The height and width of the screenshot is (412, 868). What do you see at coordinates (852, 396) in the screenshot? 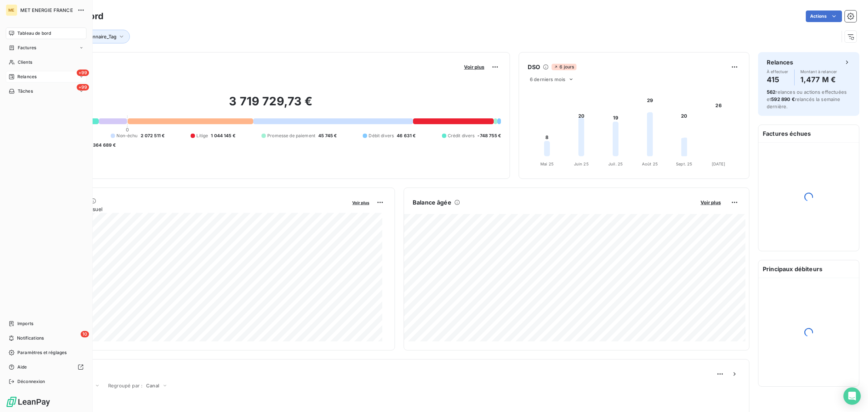
I see `div: Open Intercom Messenger` at bounding box center [852, 396].